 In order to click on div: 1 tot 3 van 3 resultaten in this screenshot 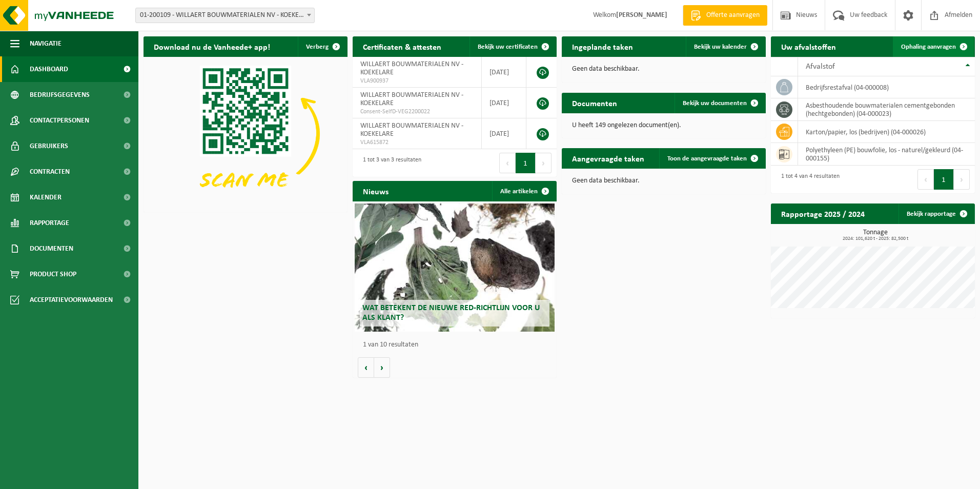, I will do `click(390, 163)`.